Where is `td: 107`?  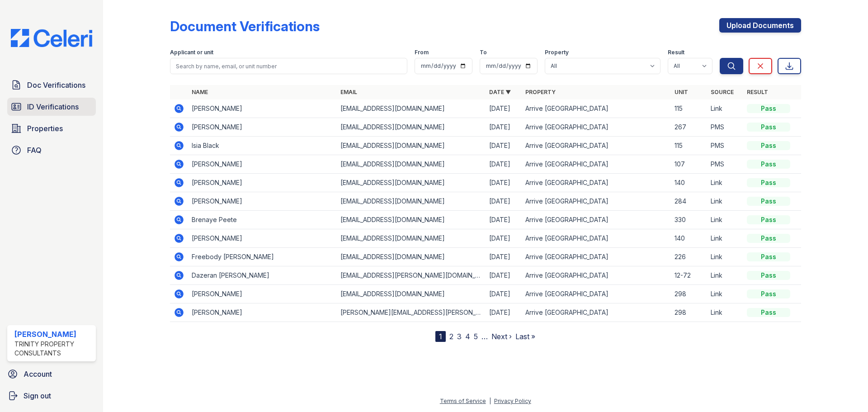 td: 107 is located at coordinates (689, 164).